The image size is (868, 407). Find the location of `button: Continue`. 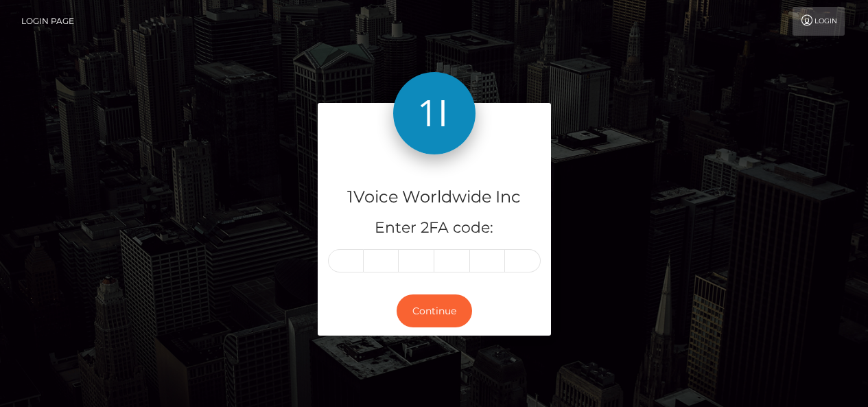

button: Continue is located at coordinates (435, 311).